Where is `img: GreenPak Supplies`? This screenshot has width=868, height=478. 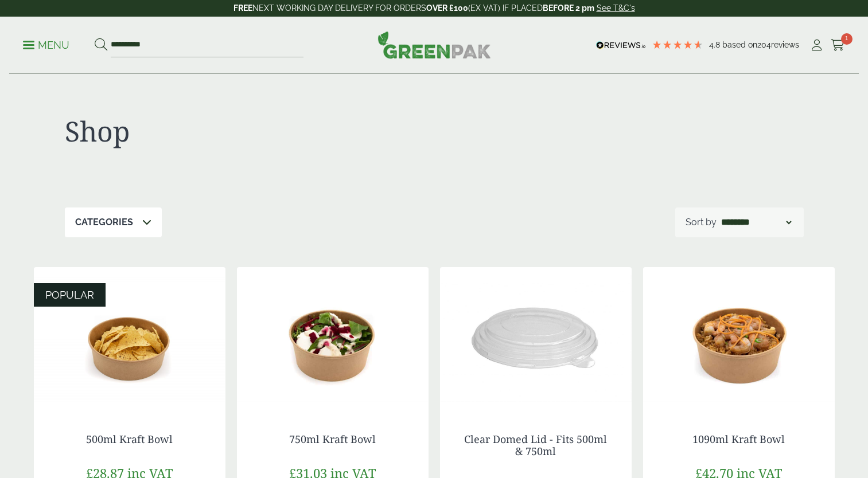 img: GreenPak Supplies is located at coordinates (434, 44).